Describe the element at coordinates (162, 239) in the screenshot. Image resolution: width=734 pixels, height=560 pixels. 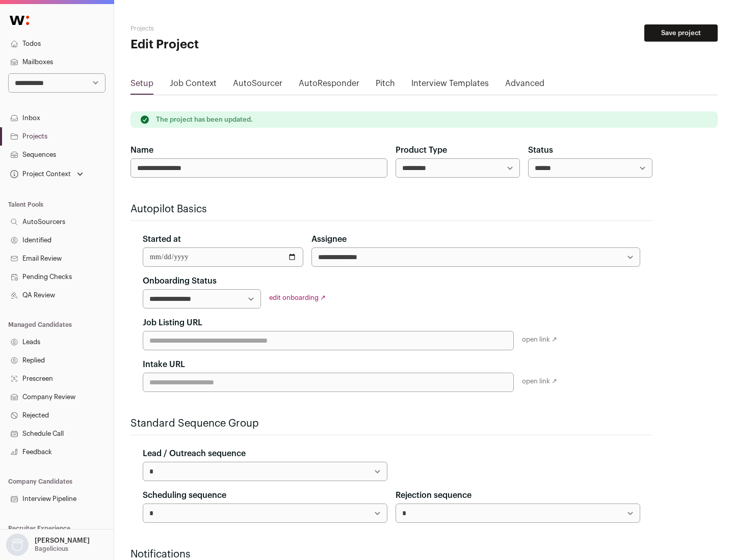
I see `label: Started at` at that location.